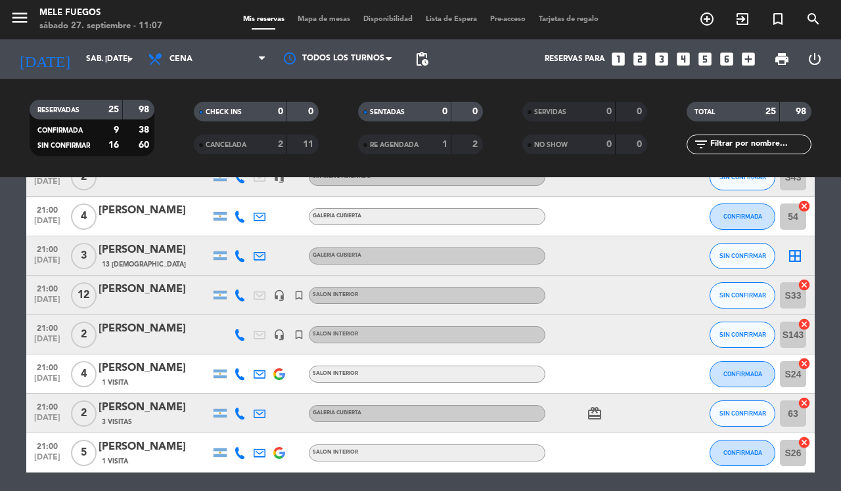 This screenshot has width=841, height=491. Describe the element at coordinates (387, 19) in the screenshot. I see `span: Disponibilidad` at that location.